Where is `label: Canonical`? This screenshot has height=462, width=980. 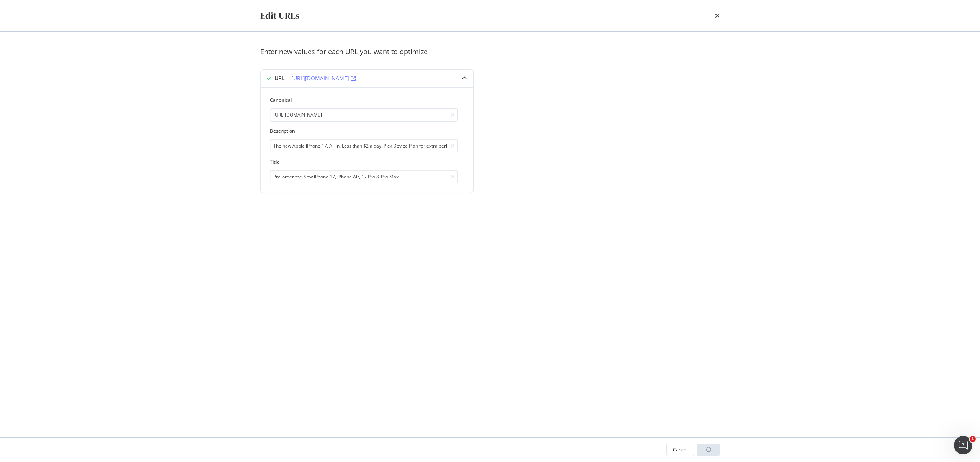 label: Canonical is located at coordinates (363, 100).